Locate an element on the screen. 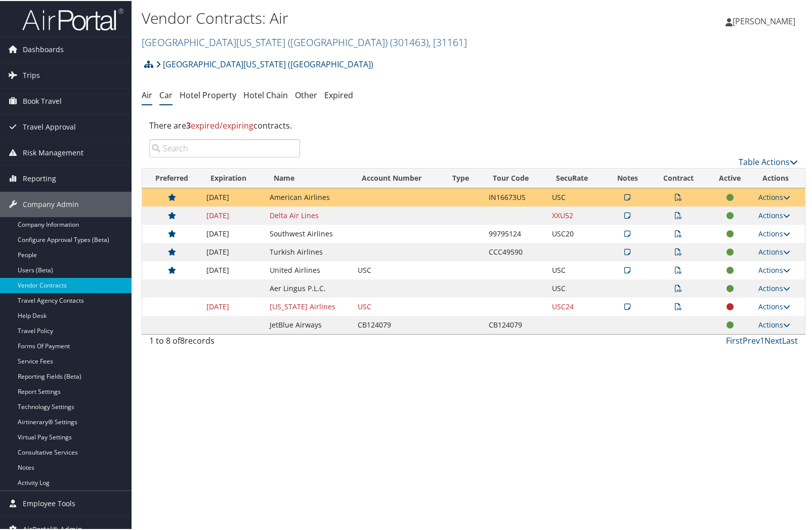 The width and height of the screenshot is (812, 530). td: Southwest Airlines is located at coordinates (309, 232).